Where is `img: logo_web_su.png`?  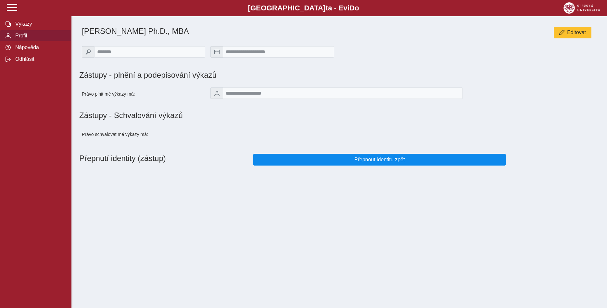
img: logo_web_su.png is located at coordinates (582, 8).